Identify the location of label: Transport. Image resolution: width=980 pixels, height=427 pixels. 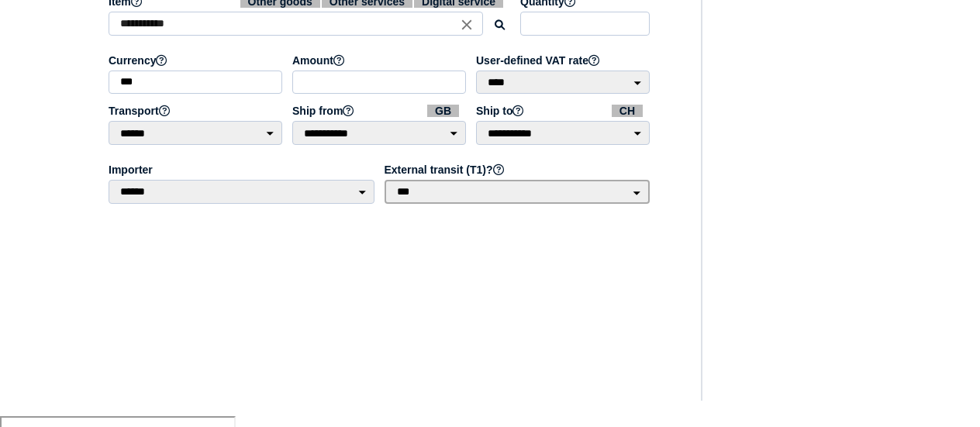
(196, 111).